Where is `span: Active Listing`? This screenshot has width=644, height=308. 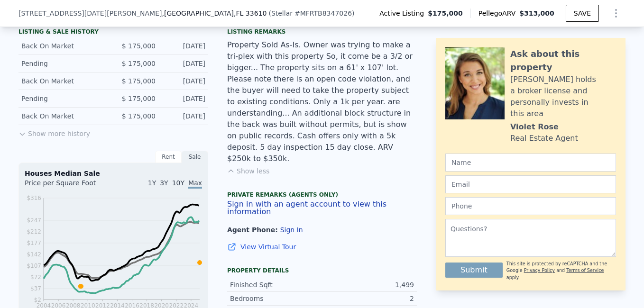 span: Active Listing is located at coordinates (404, 13).